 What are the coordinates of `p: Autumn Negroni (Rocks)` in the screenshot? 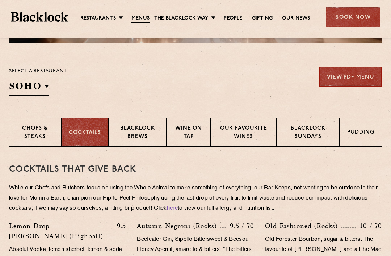 It's located at (178, 226).